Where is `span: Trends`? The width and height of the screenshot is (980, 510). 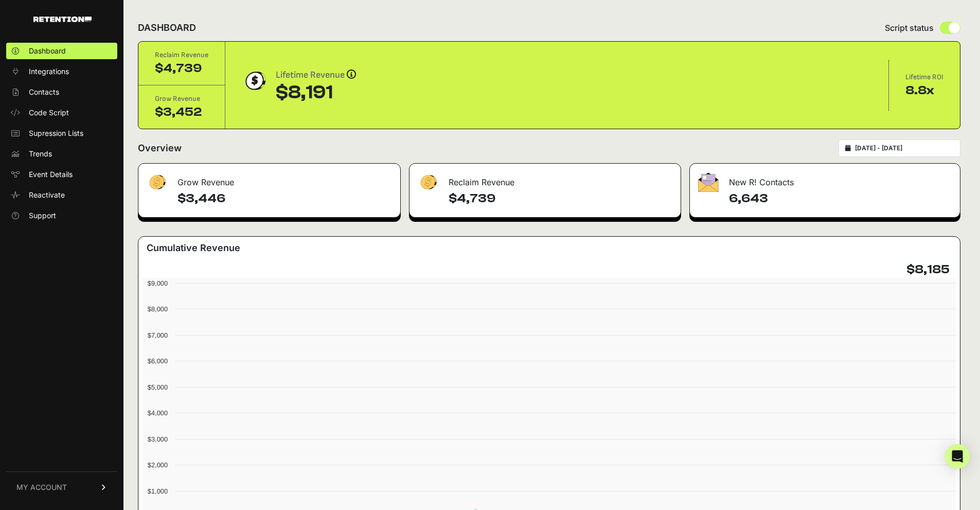 span: Trends is located at coordinates (40, 154).